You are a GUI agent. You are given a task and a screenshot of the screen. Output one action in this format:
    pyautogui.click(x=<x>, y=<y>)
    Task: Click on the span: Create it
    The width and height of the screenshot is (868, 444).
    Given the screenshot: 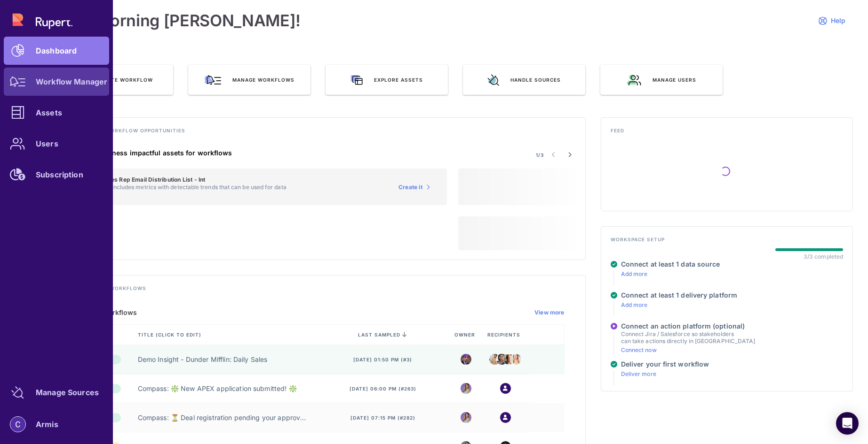 What is the action you would take?
    pyautogui.click(x=410, y=187)
    